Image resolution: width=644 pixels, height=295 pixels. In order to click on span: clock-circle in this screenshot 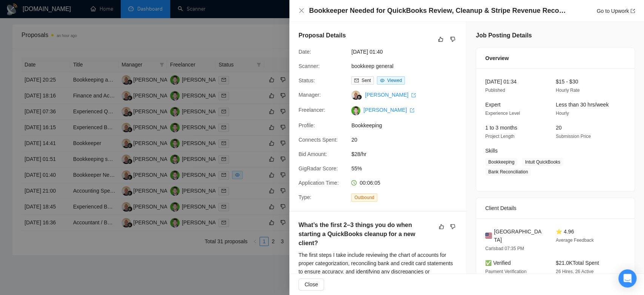, I will do `click(354, 183)`.